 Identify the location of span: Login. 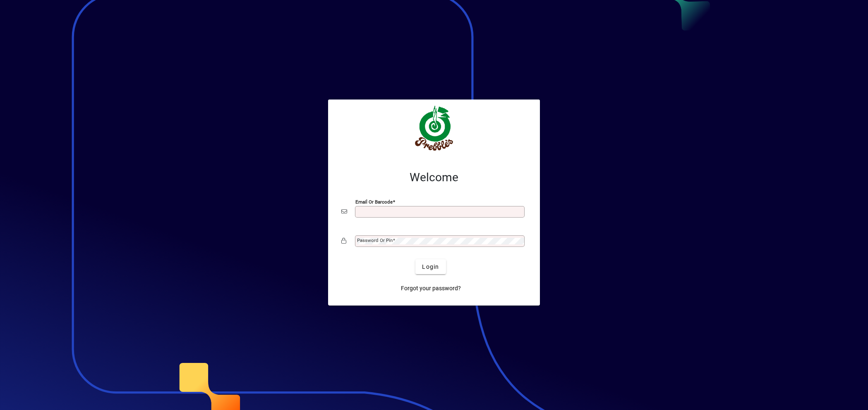
(430, 267).